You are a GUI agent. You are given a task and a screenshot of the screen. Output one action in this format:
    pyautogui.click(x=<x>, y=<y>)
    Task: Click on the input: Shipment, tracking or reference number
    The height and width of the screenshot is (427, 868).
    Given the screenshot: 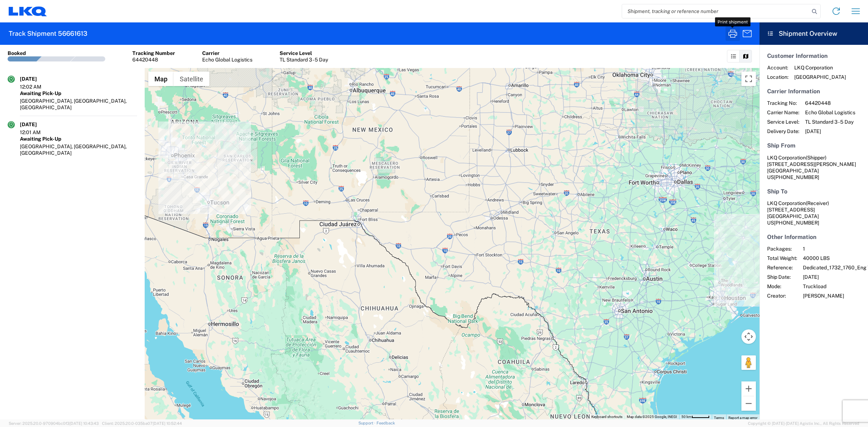 What is the action you would take?
    pyautogui.click(x=715, y=11)
    